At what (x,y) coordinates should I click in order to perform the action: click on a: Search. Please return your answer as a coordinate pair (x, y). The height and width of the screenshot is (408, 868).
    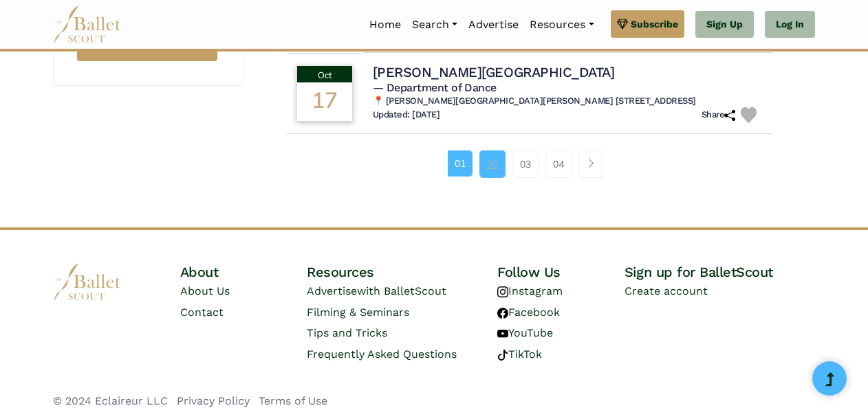
    Looking at the image, I should click on (434, 25).